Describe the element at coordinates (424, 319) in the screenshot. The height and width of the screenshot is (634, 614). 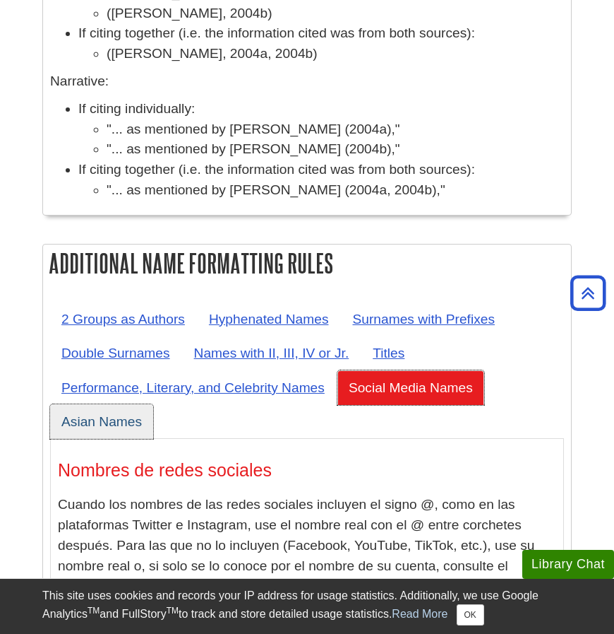
I see `a: Surnames with Prefixes` at that location.